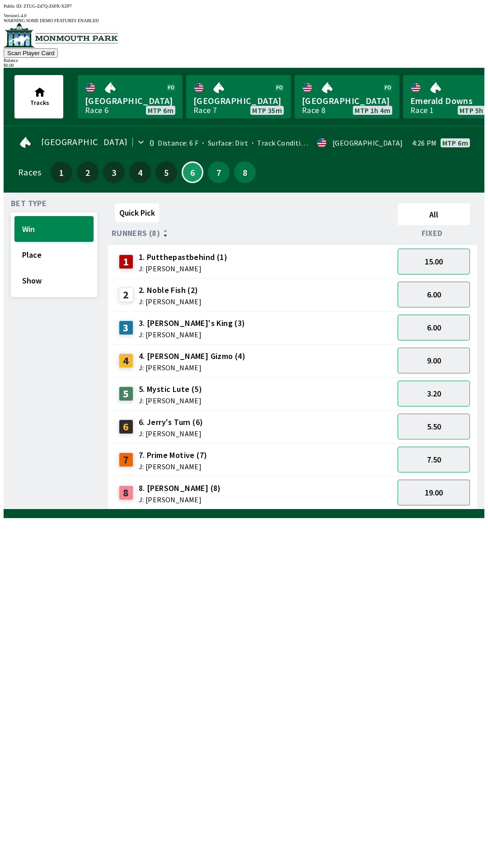 The width and height of the screenshot is (488, 868). What do you see at coordinates (434, 360) in the screenshot?
I see `span: 9.00` at bounding box center [434, 360].